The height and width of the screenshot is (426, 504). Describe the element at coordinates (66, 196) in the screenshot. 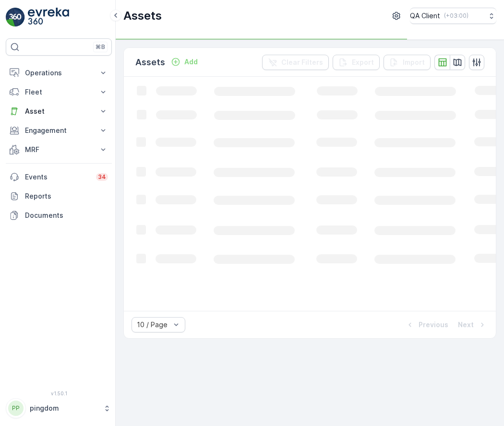

I see `p: Reports` at that location.